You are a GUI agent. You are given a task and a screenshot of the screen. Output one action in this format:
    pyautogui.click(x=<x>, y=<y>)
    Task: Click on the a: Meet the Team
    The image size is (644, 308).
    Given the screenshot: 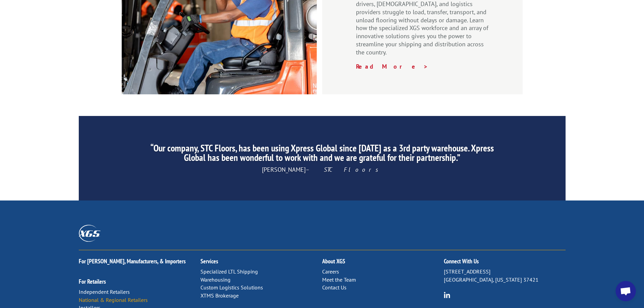 What is the action you would take?
    pyautogui.click(x=339, y=279)
    